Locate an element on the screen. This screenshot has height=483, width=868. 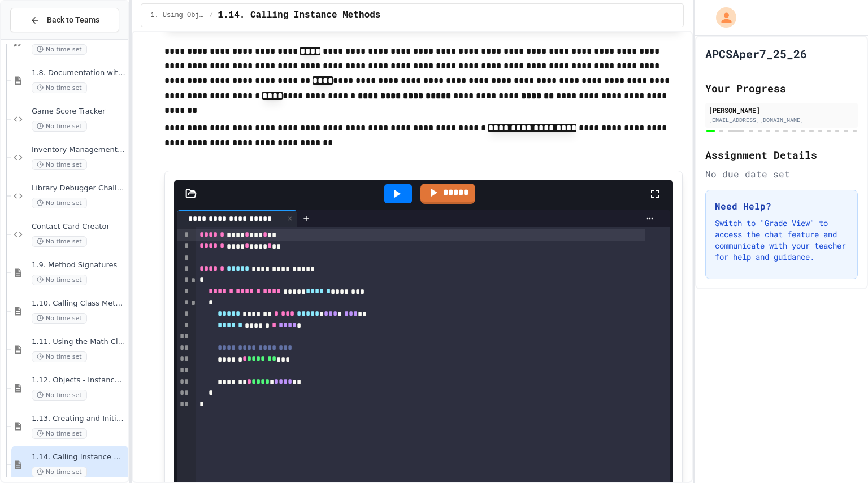
div: My Account is located at coordinates (722, 17).